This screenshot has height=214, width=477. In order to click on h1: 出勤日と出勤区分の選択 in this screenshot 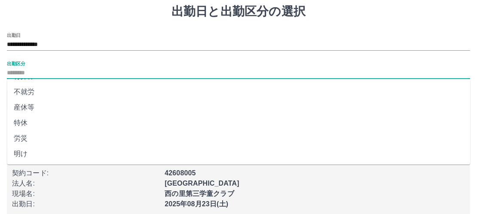, I will do `click(239, 12)`.